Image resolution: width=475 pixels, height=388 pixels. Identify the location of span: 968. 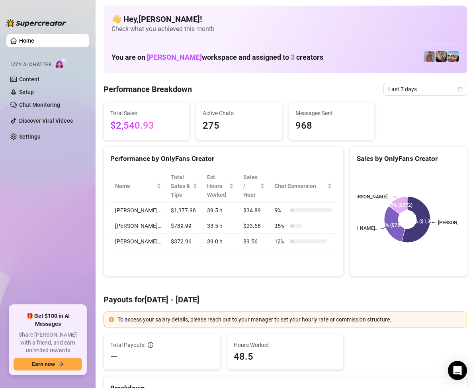
(332, 126).